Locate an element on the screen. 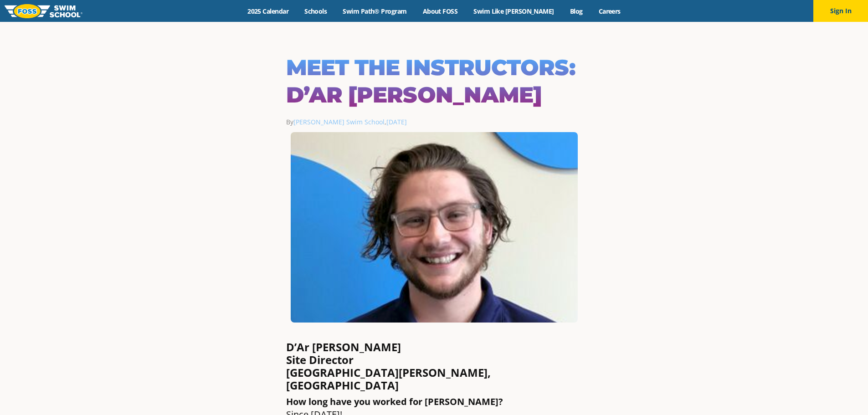 The width and height of the screenshot is (868, 415). a: Schools is located at coordinates (316, 11).